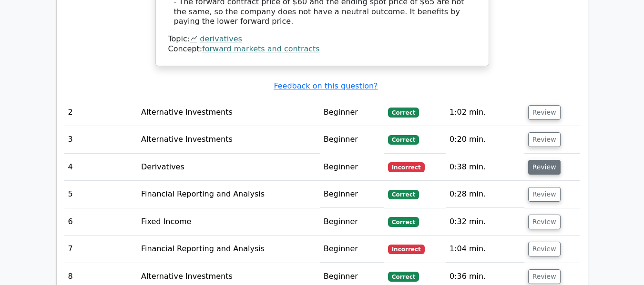 The width and height of the screenshot is (644, 285). I want to click on td: 2, so click(101, 112).